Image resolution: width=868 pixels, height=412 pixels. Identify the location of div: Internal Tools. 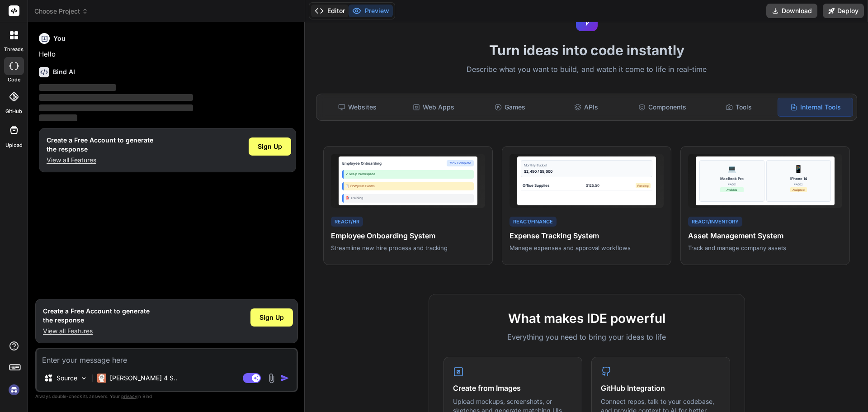
(815, 107).